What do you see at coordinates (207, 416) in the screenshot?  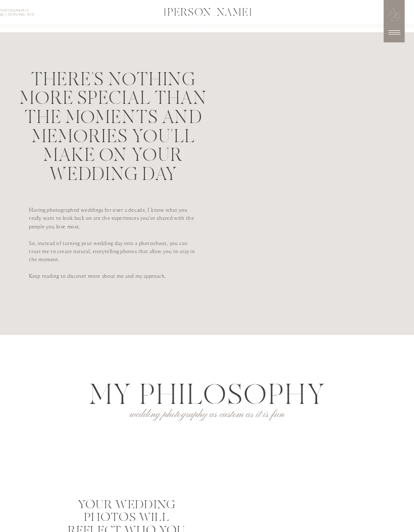 I see `h3: wedding photography as custom as it is fun` at bounding box center [207, 416].